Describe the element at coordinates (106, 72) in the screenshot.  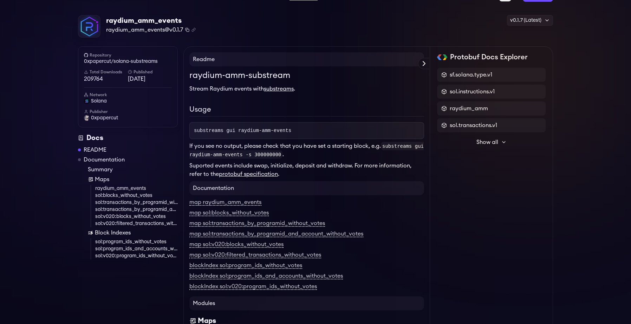
I see `h6: Total Downloads` at that location.